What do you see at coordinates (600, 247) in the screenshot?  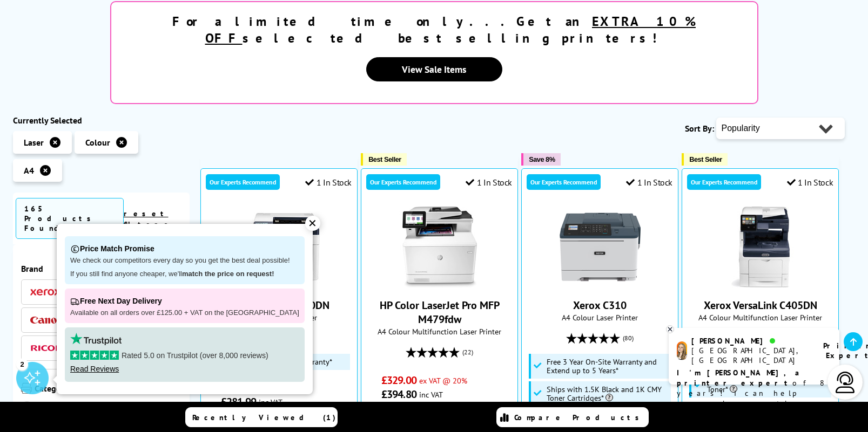 I see `img: Xerox C310` at bounding box center [600, 247].